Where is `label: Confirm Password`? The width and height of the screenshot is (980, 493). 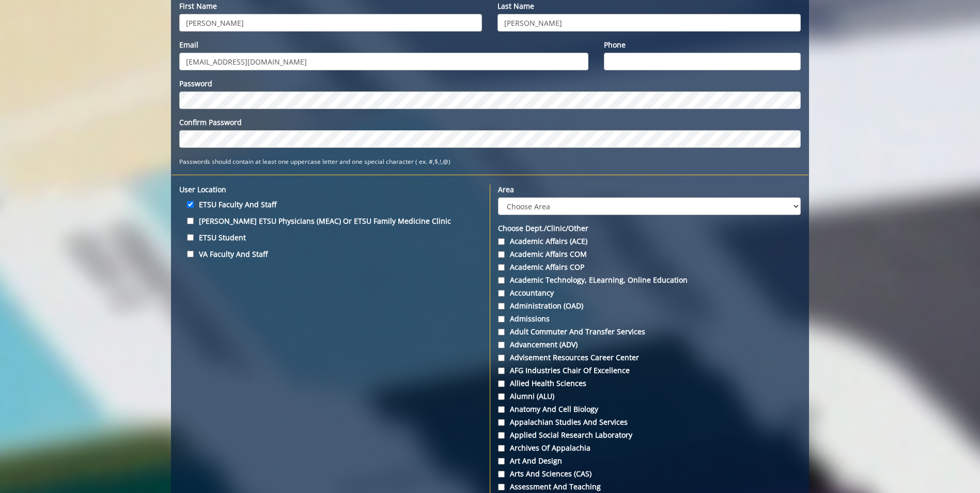
label: Confirm Password is located at coordinates (490, 123).